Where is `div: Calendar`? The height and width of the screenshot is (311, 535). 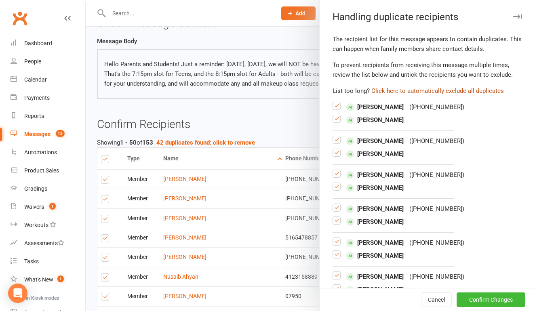 div: Calendar is located at coordinates (36, 80).